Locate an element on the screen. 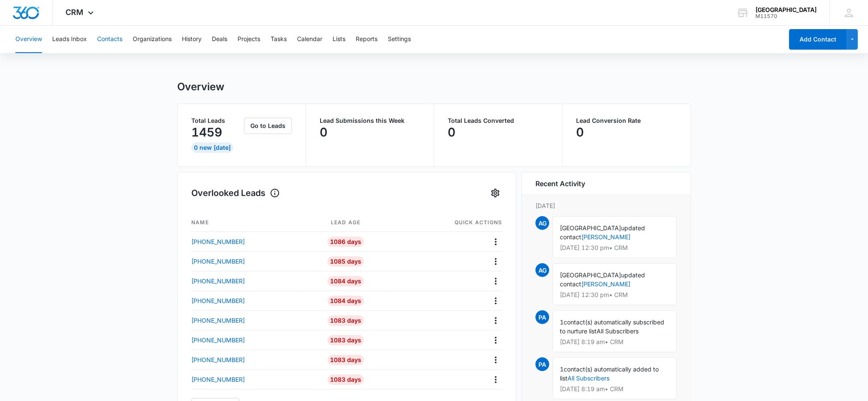 The width and height of the screenshot is (868, 401). th: Lead age is located at coordinates (345, 223).